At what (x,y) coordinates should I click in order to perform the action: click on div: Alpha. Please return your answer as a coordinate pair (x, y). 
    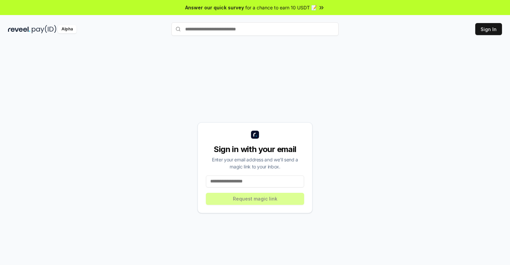
    Looking at the image, I should click on (67, 29).